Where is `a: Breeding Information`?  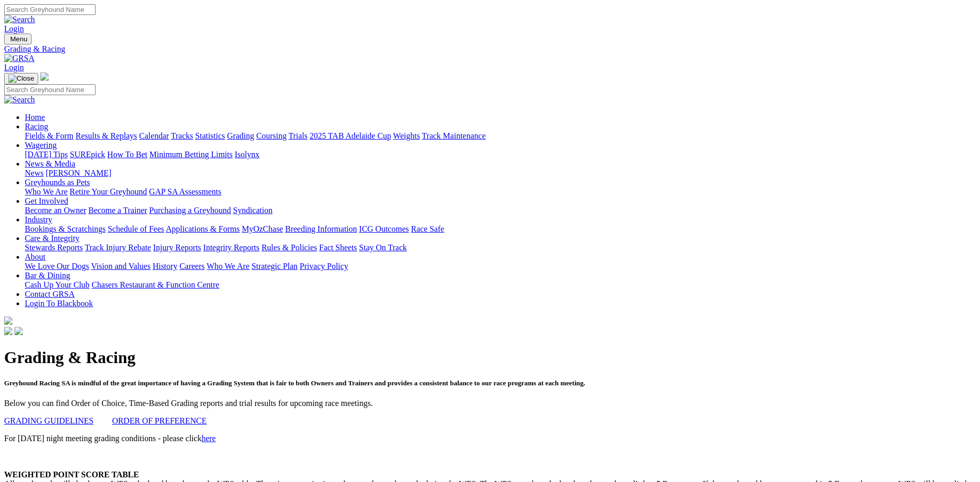 a: Breeding Information is located at coordinates (321, 228).